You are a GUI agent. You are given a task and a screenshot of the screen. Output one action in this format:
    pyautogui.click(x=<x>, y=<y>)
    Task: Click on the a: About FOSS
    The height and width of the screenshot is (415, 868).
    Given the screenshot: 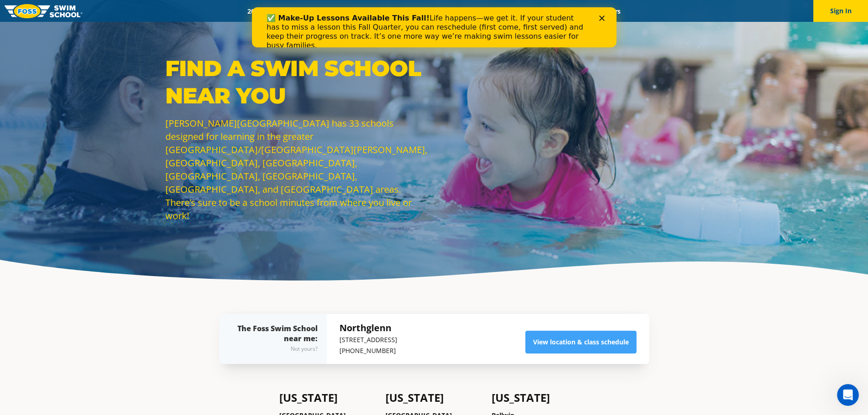 What is the action you would take?
    pyautogui.click(x=440, y=11)
    